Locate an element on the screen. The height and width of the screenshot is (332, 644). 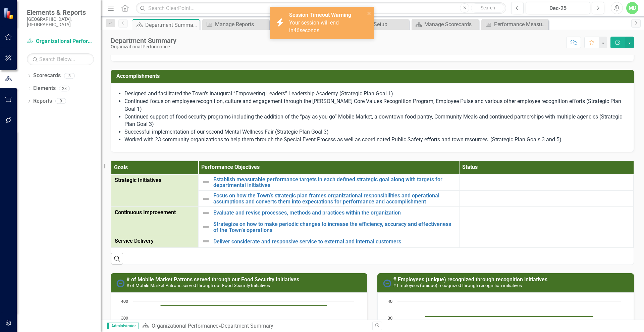
a: # of Mobile Market Patrons served through our Food Security Initiatives is located at coordinates (212, 279).